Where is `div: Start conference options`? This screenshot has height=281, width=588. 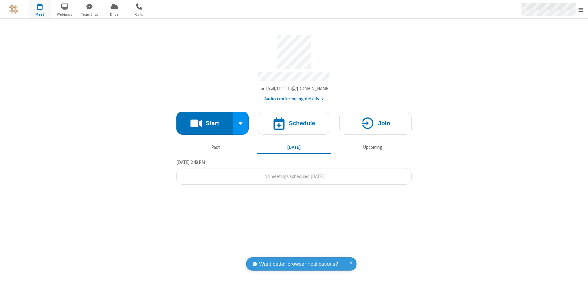
div: Start conference options is located at coordinates (241, 123).